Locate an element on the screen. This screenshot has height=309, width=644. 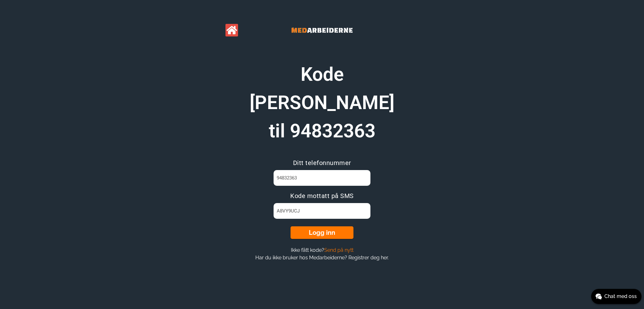
span: Send på nytt is located at coordinates (339, 250).